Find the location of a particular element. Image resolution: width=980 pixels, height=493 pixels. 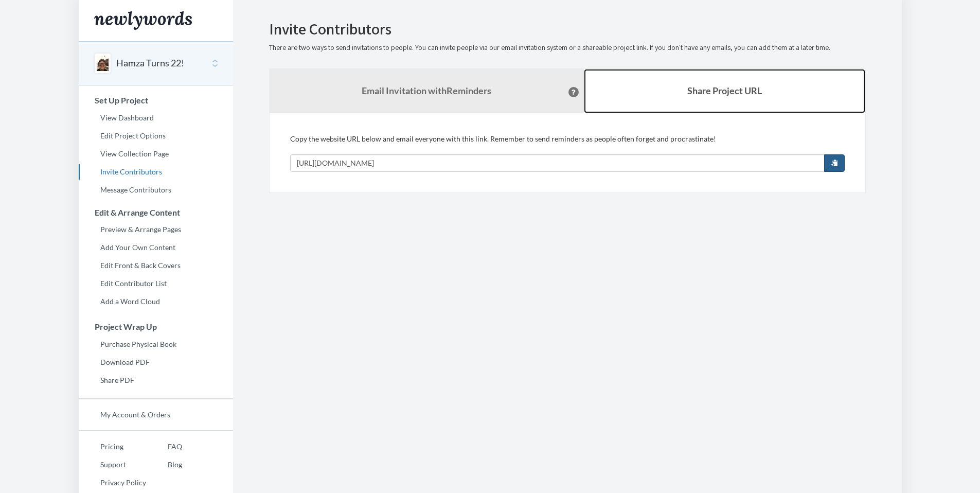

a: Pricing is located at coordinates (112, 447).